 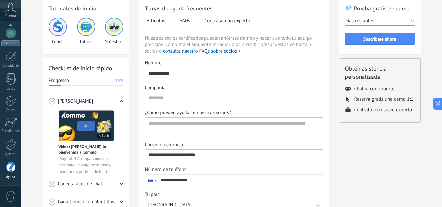 What do you see at coordinates (11, 66) in the screenshot?
I see `div: Calendario` at bounding box center [11, 66].